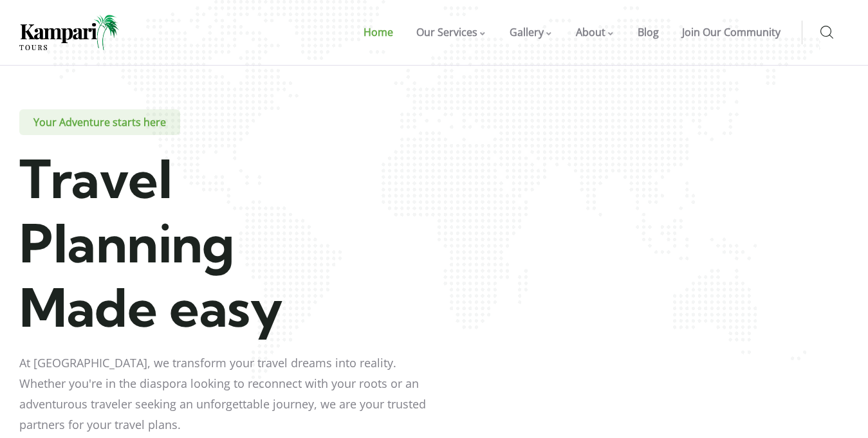 This screenshot has width=868, height=438. What do you see at coordinates (69, 32) in the screenshot?
I see `img: Home` at bounding box center [69, 32].